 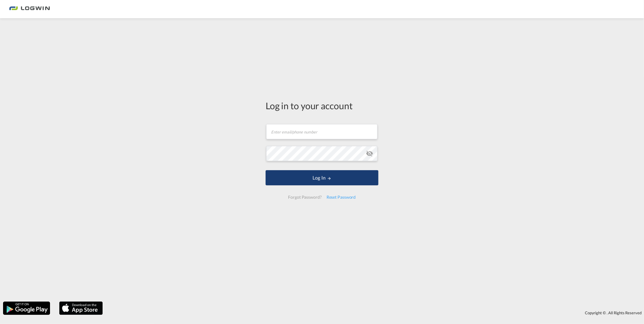 What do you see at coordinates (322, 178) in the screenshot?
I see `button: LOGIN` at bounding box center [322, 178].